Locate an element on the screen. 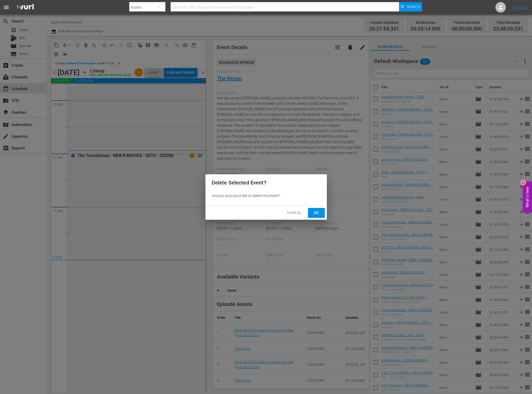  img: ans4CAIJ8jUAAAAAAAAAAAAAAAAAAAAAAAAgQb4GAAAAAAAAAAAAAAAAAAAAAAAAJMjXAAAAAAAAAAAAAAAAAAAAAAAAgAT5G... is located at coordinates (25, 7).